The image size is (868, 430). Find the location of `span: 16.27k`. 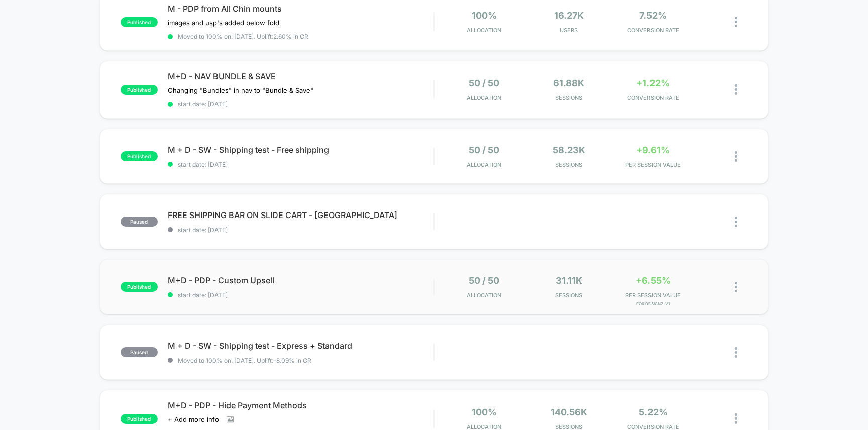

span: 16.27k is located at coordinates (569, 15).